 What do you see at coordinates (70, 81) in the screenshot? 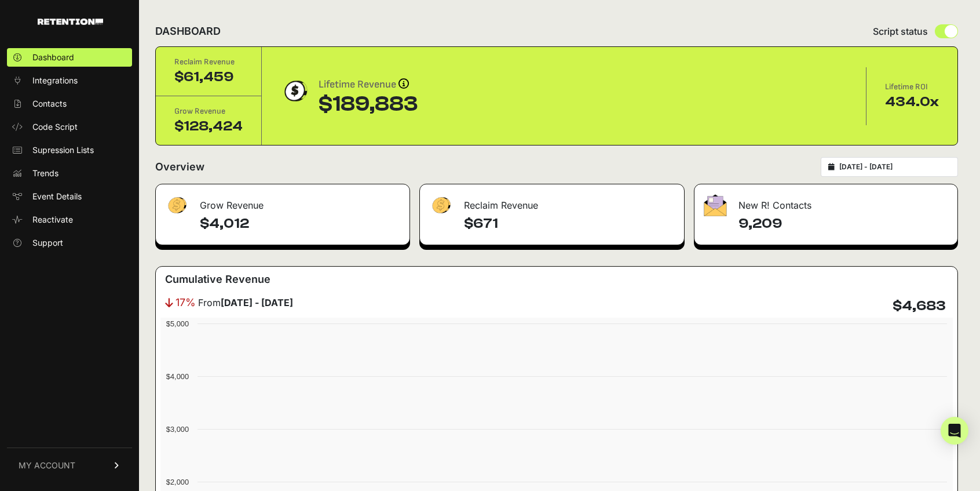
I see `a: Integrations` at bounding box center [70, 81].